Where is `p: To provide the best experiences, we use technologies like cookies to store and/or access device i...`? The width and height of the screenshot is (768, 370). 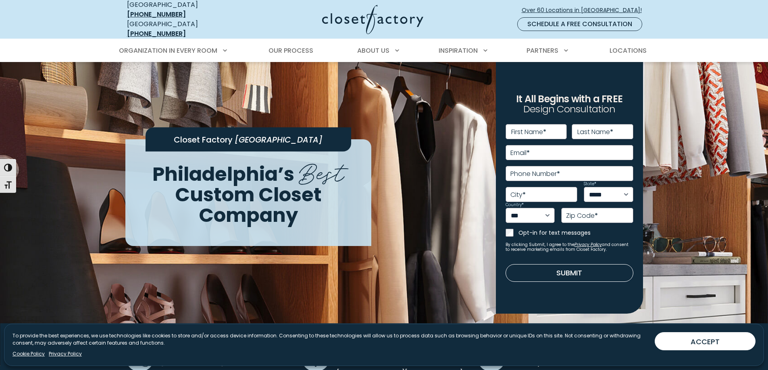 p: To provide the best experiences, we use technologies like cookies to store and/or access device i... is located at coordinates (330, 340).